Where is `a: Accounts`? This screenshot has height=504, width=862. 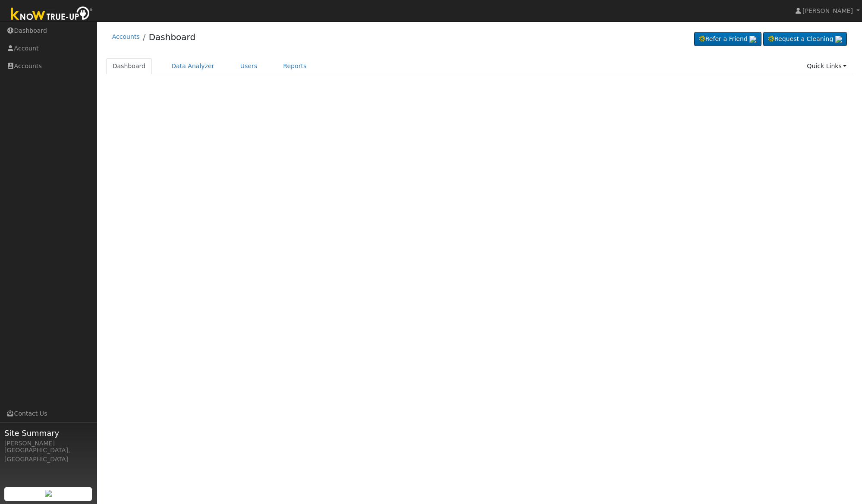 a: Accounts is located at coordinates (126, 37).